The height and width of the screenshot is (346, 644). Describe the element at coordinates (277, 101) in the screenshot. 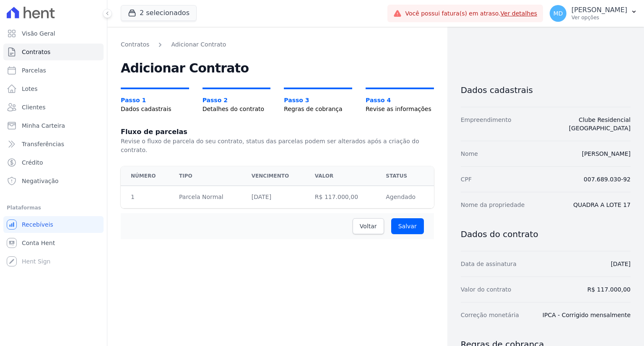

I see `nav: Progress` at that location.